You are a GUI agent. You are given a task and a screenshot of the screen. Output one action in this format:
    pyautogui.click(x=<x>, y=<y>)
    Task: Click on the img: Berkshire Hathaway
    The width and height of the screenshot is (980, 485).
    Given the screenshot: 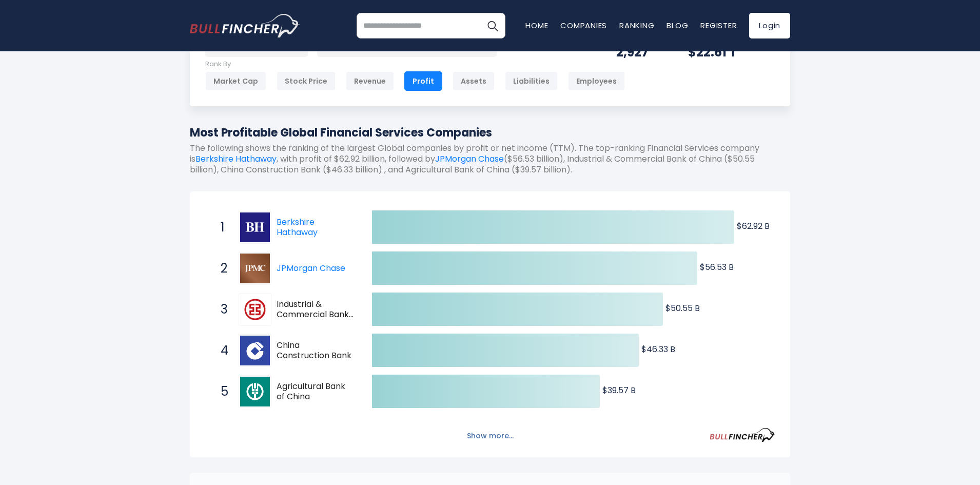 What is the action you would take?
    pyautogui.click(x=255, y=227)
    